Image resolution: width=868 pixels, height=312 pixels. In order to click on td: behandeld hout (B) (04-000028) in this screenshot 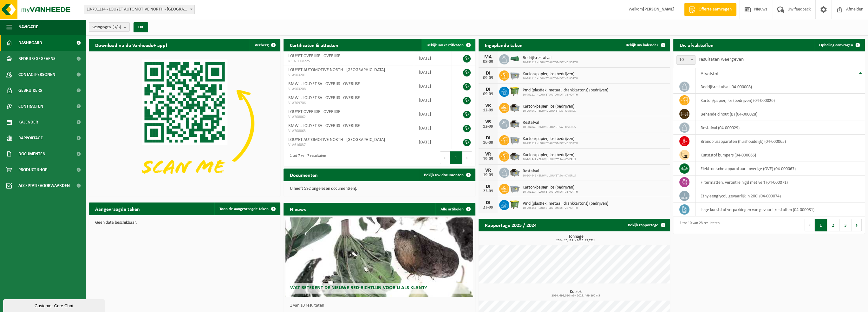, I will do `click(780, 114)`.